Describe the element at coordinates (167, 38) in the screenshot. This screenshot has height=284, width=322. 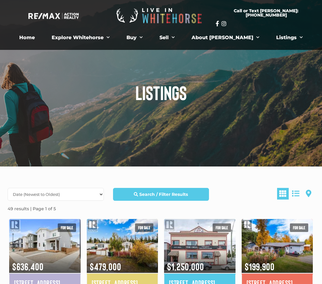
I see `a: Sell` at that location.